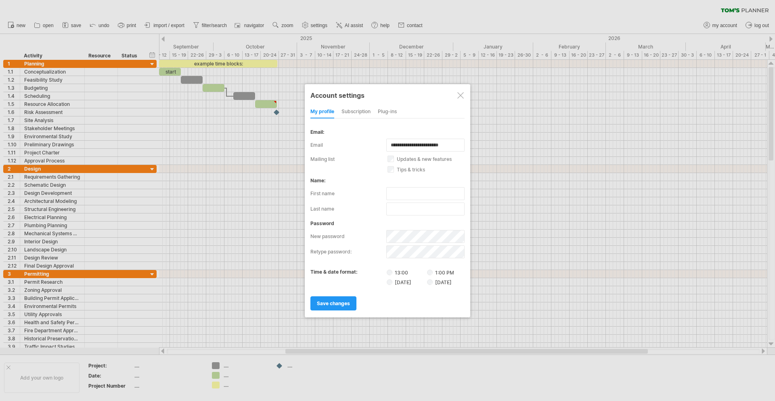 This screenshot has width=775, height=401. I want to click on input: 1:00 PM, so click(430, 272).